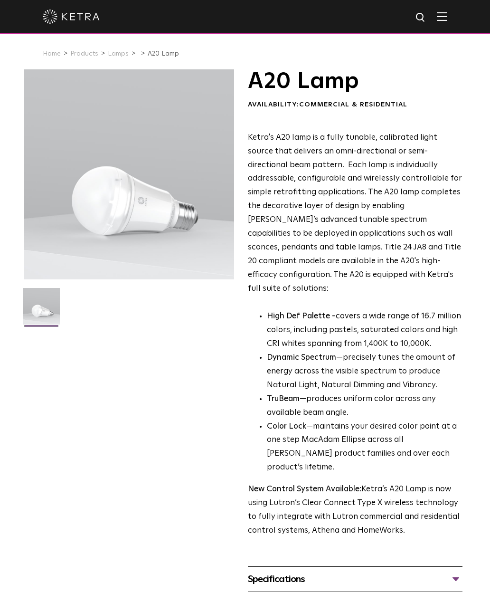 The height and width of the screenshot is (593, 490). What do you see at coordinates (355, 510) in the screenshot?
I see `p: Ketra’s A20 Lamp is now using Lutron’s Clear Connect Type X wireless technology to fully integrat...` at bounding box center [355, 510].